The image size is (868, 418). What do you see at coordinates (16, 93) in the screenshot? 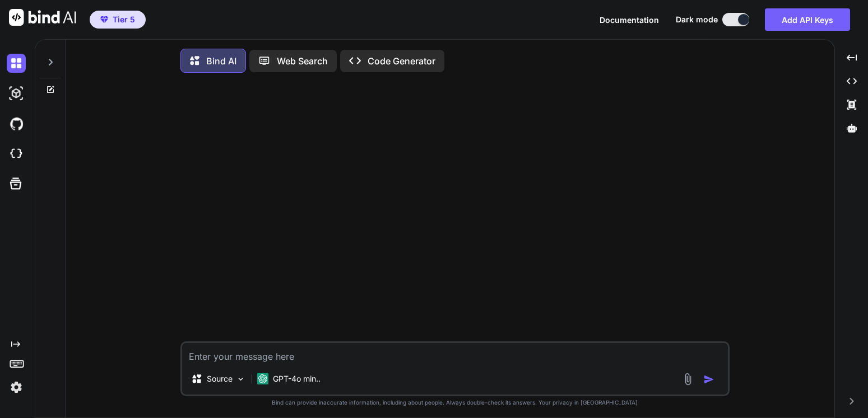
I see `img: darkAi-studio` at bounding box center [16, 93].